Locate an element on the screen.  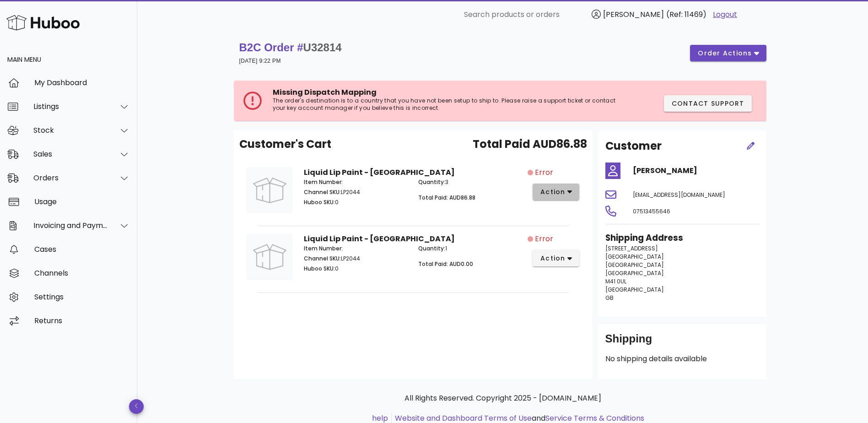
span: 07513455646 is located at coordinates (652, 212).